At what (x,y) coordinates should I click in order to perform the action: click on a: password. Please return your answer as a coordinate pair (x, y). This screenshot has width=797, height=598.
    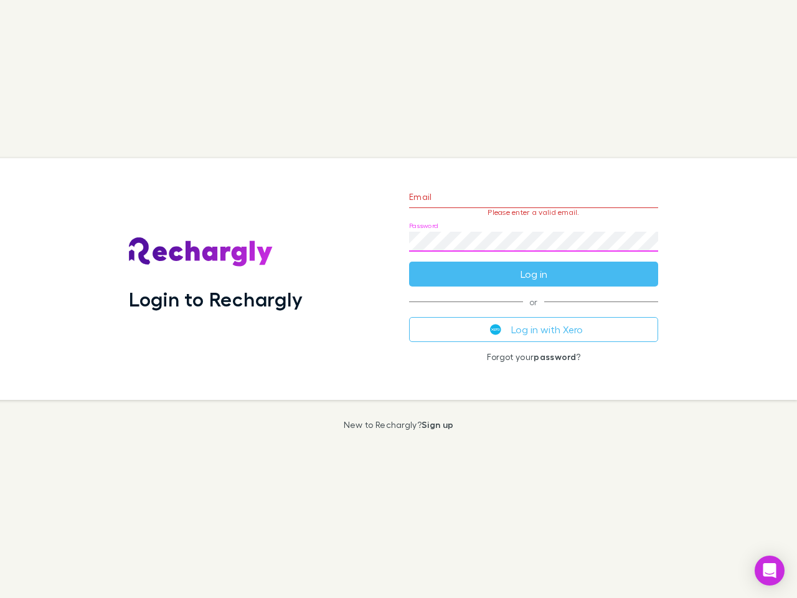
    Looking at the image, I should click on (555, 356).